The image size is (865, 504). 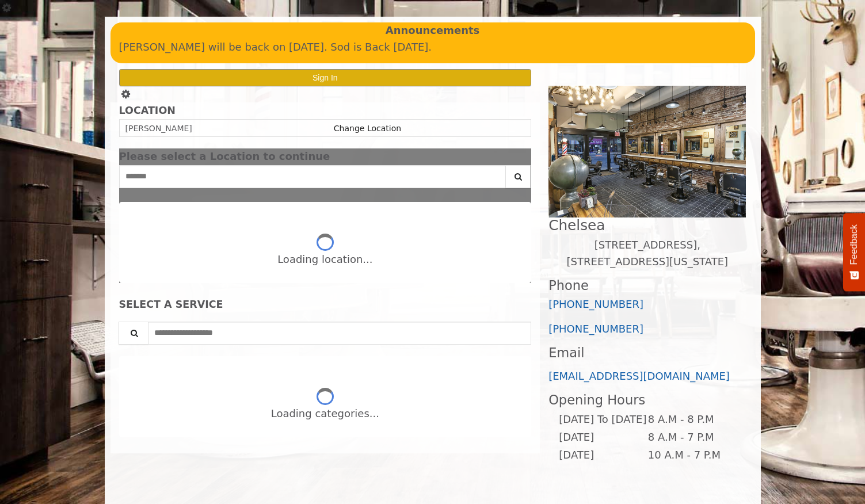 I want to click on div: Loading categories..., so click(x=326, y=413).